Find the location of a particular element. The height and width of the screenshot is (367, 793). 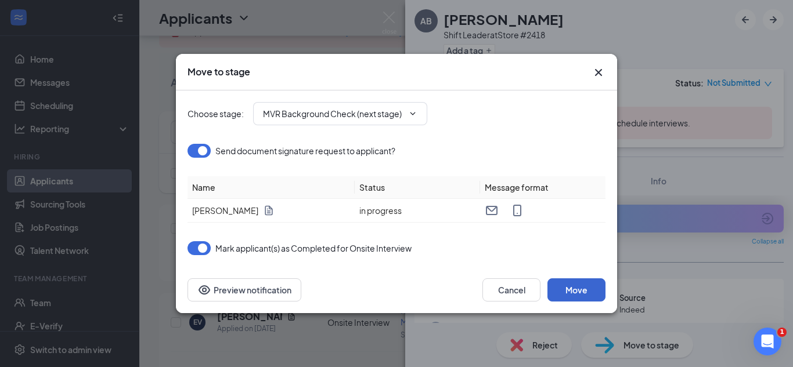

button: Close is located at coordinates (598, 73).